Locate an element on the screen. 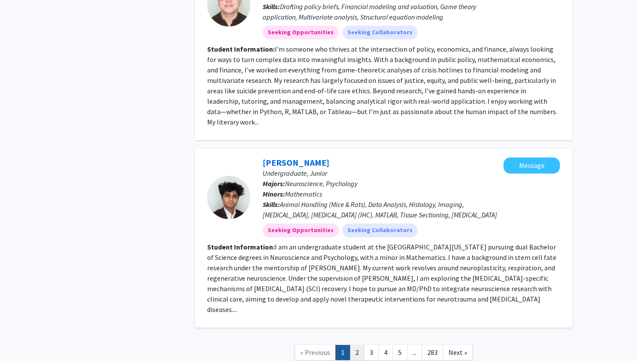  span: « Previous is located at coordinates (315, 352).